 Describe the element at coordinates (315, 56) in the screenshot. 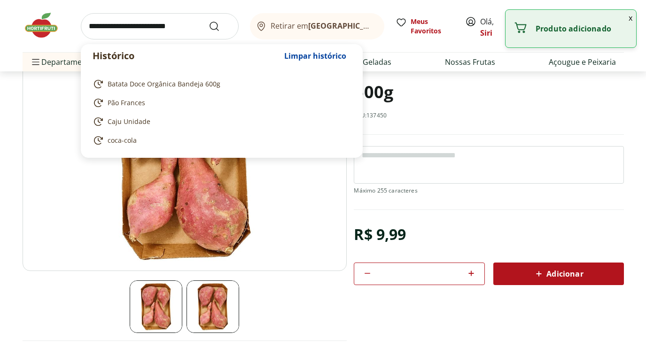

I see `button: Limpar histórico` at that location.